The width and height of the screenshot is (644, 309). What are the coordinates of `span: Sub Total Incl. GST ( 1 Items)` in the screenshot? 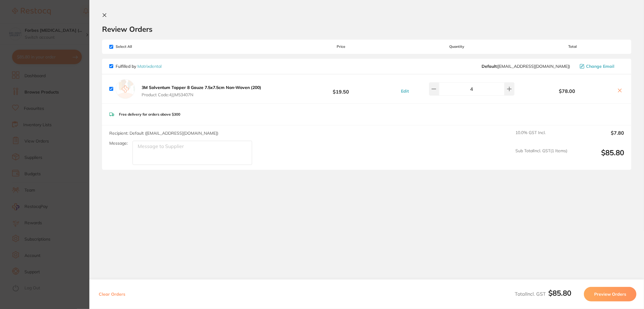 It's located at (541, 157).